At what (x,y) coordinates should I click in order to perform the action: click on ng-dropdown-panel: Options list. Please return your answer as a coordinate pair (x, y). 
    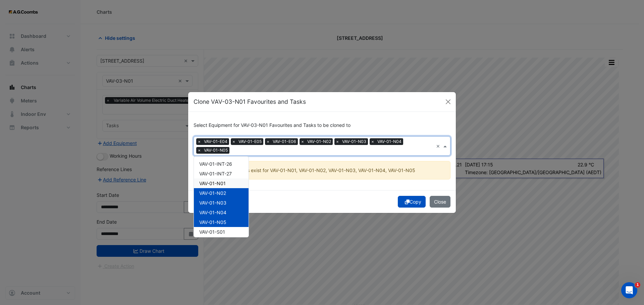
    Looking at the image, I should click on (221, 196).